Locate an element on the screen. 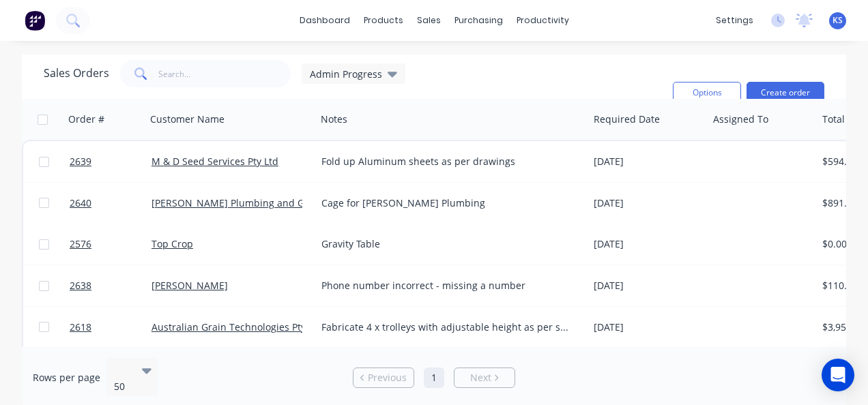 Image resolution: width=868 pixels, height=405 pixels. a: Top Crop is located at coordinates (172, 243).